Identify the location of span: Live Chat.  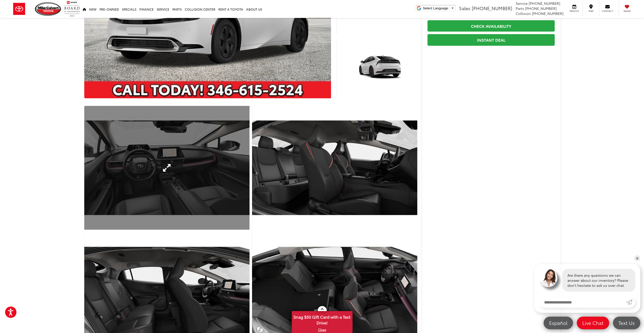
(593, 323).